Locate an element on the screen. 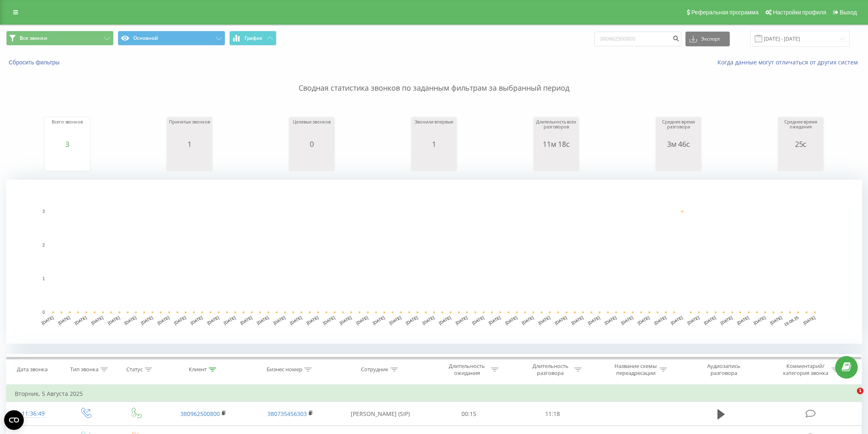 This screenshot has height=434, width=868. div: 11:36:49 is located at coordinates (33, 414).